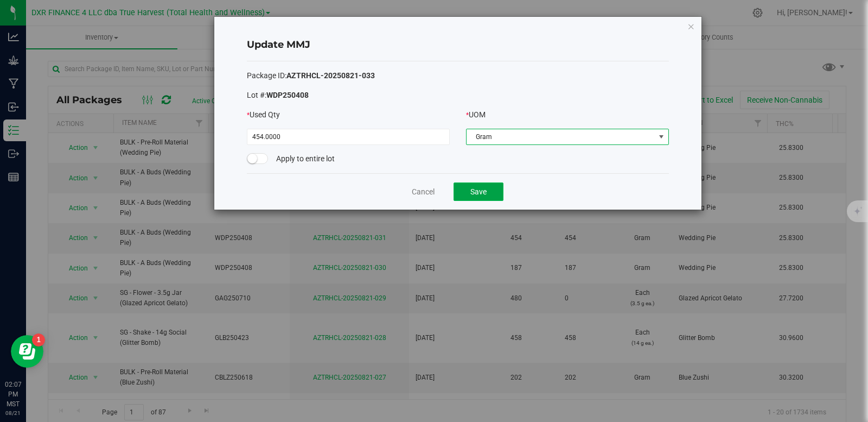 The image size is (868, 422). I want to click on span: Gram, so click(560, 137).